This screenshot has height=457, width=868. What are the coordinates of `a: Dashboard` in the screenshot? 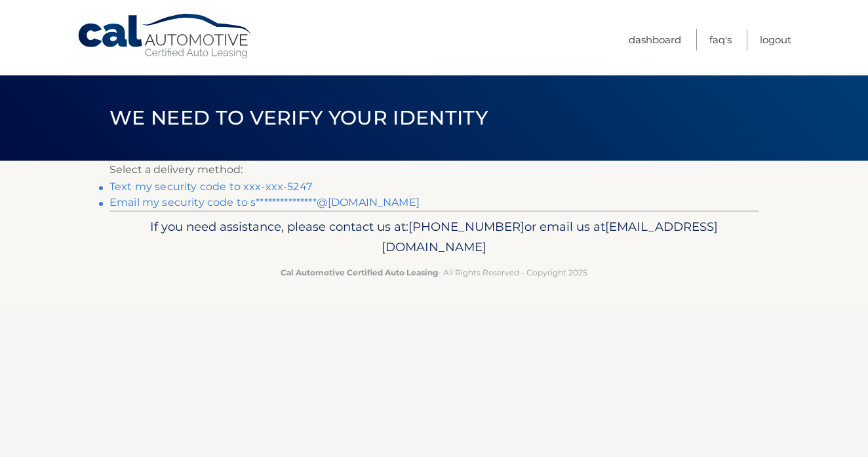 It's located at (655, 39).